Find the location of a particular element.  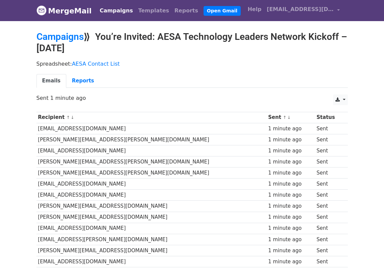

a: Templates is located at coordinates (154, 11).